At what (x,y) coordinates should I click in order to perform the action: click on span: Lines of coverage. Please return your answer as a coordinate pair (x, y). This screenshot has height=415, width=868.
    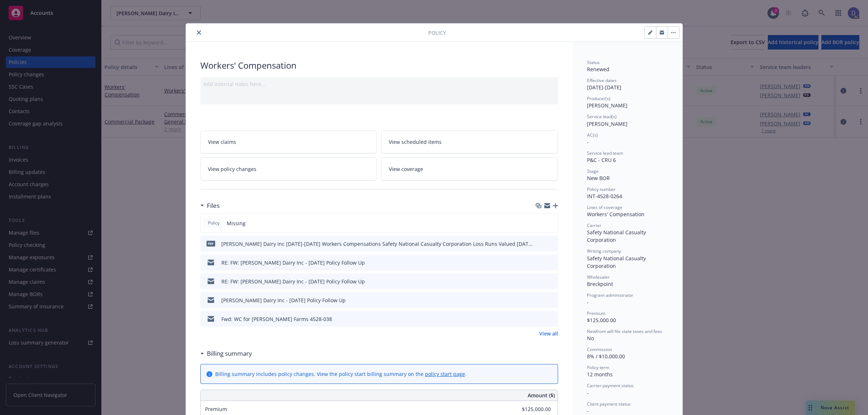
    Looking at the image, I should click on (605, 207).